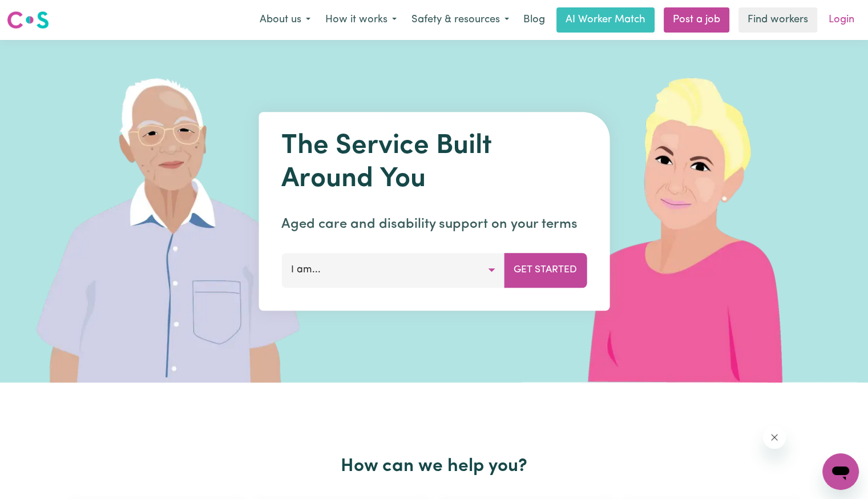 The image size is (868, 499). I want to click on button: Get Started, so click(545, 270).